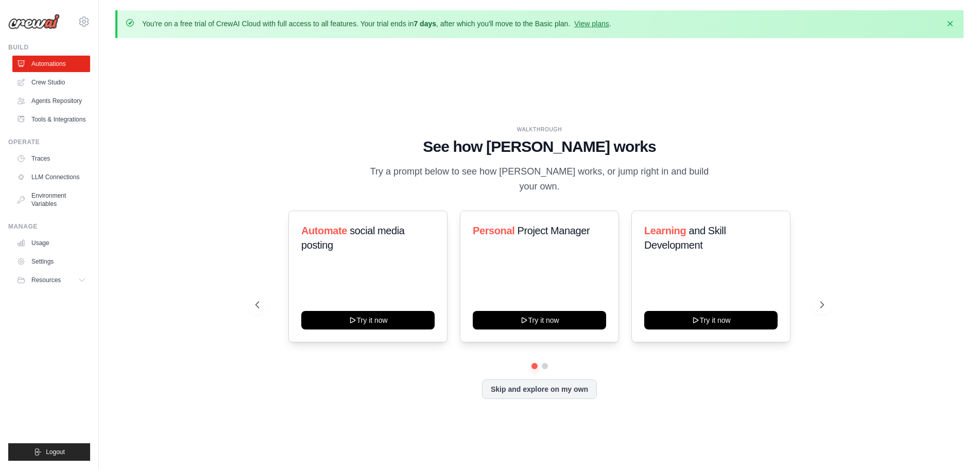  I want to click on span: Logout, so click(55, 452).